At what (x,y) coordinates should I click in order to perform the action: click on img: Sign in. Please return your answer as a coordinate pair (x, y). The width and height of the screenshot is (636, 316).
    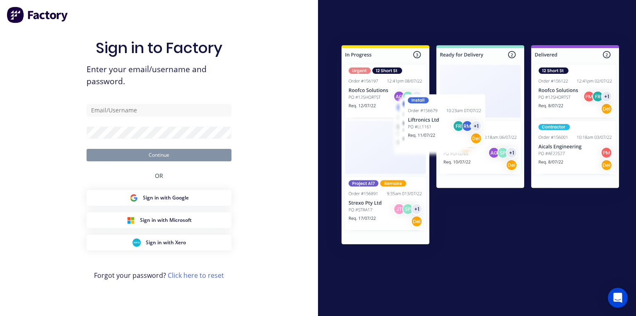
    Looking at the image, I should click on (481, 146).